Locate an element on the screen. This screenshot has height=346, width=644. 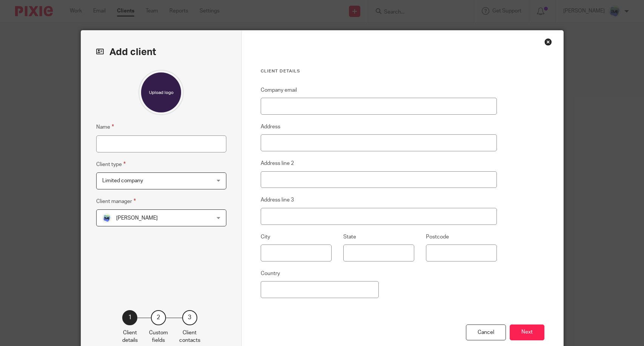
p: Custom fields is located at coordinates (158, 336).